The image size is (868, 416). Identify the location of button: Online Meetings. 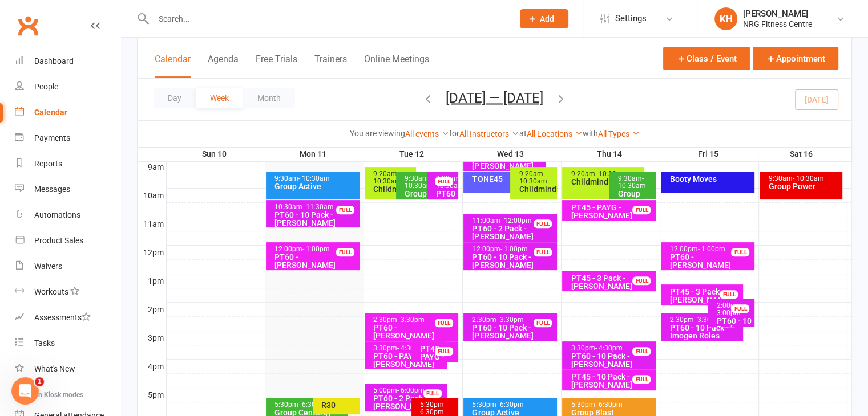
(396, 66).